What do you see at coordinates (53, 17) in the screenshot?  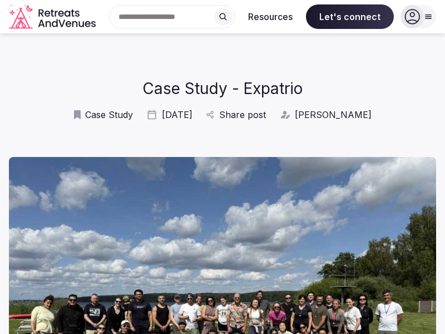 I see `svg: Retreats and Venues company logo` at bounding box center [53, 17].